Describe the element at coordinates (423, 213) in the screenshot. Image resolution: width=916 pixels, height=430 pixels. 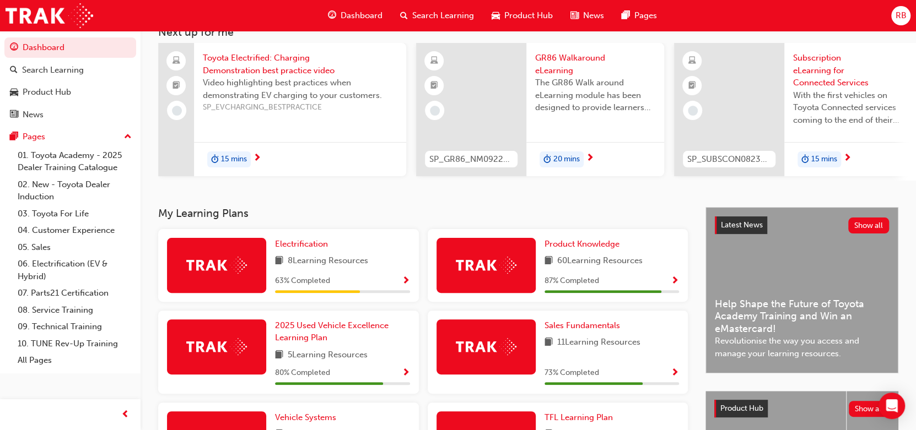
I see `h3: My Learning Plans` at that location.